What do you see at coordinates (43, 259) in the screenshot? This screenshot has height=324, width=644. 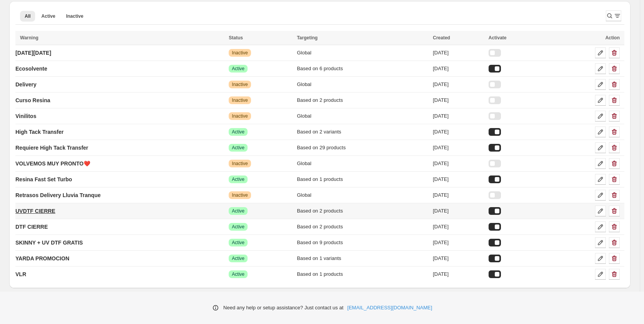 I see `a: YARDA PROMOCION` at bounding box center [43, 259].